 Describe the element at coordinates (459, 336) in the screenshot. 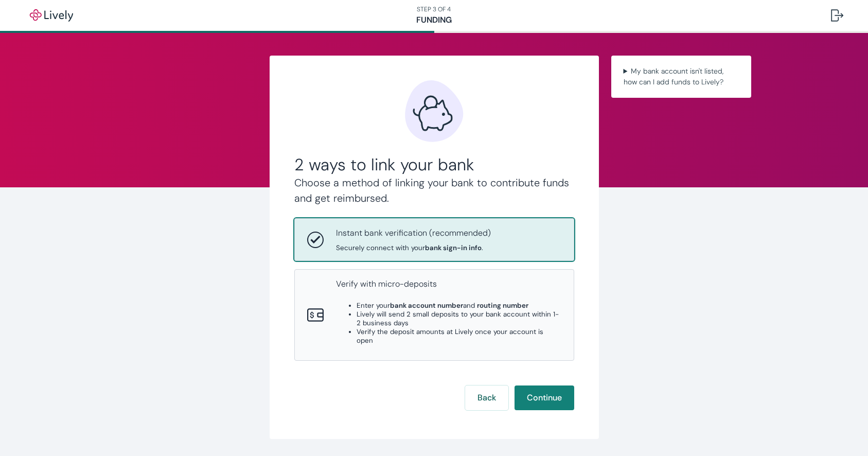

I see `li: Verify the deposit amounts at Lively once your account is open` at that location.